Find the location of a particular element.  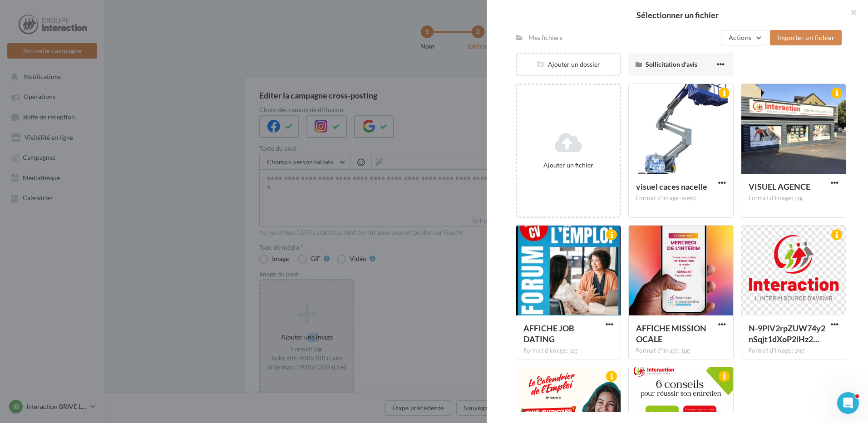

span: VISUEL AGENCE is located at coordinates (780, 187).